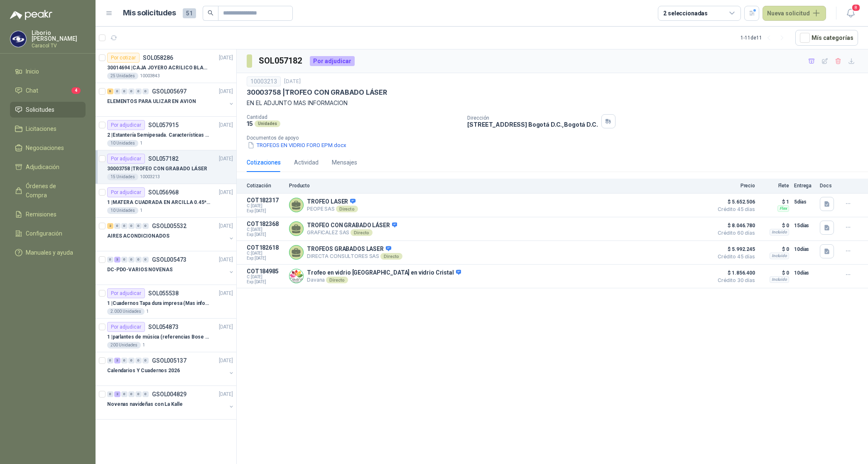  I want to click on p: 2 | Estantería Semipesada. Características en el adjunto, so click(159, 135).